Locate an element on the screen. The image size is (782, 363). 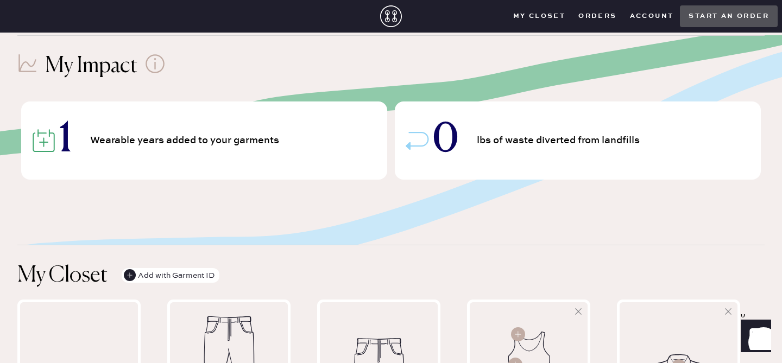
button: Start an order is located at coordinates (729, 16).